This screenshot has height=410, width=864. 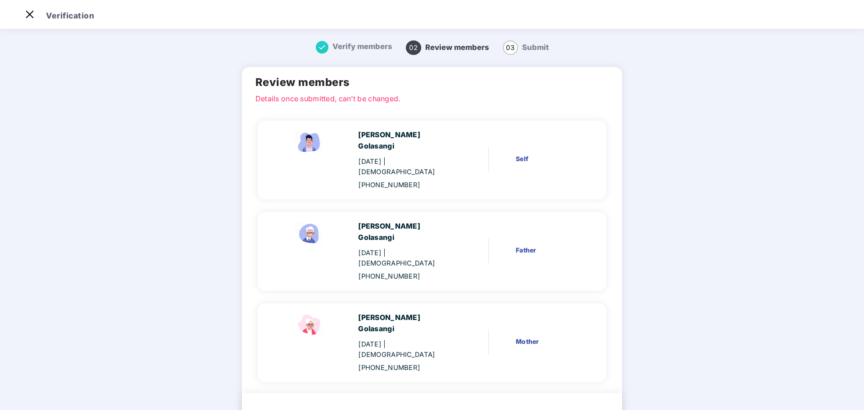 What do you see at coordinates (309, 325) in the screenshot?
I see `img: svg+xml;base64,PHN2ZyB4bWxucz0iaHR0cDovL3d3dy53My5vcmcvMjAwMC9zdmciIHdpZHRoPSI1NCIgaGVpZ2h0PSIzOC...` at bounding box center [309, 325].